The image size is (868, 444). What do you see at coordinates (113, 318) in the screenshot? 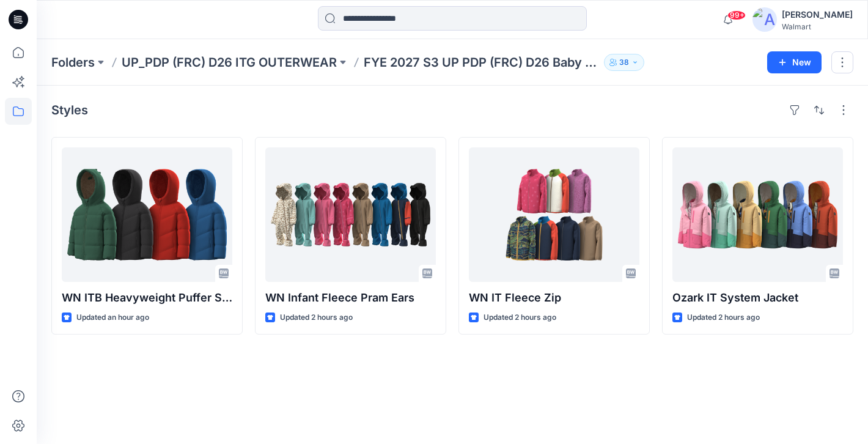
I see `p: Updated an hour ago` at bounding box center [113, 318].